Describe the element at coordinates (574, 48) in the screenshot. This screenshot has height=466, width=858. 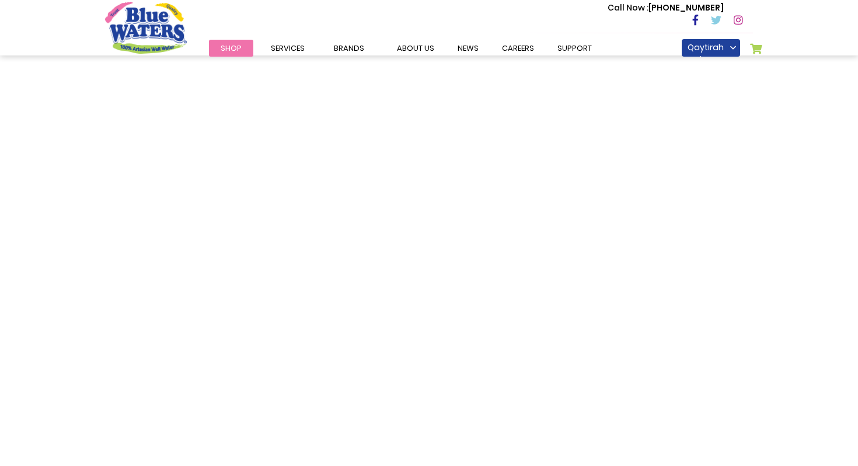
I see `a: support` at that location.